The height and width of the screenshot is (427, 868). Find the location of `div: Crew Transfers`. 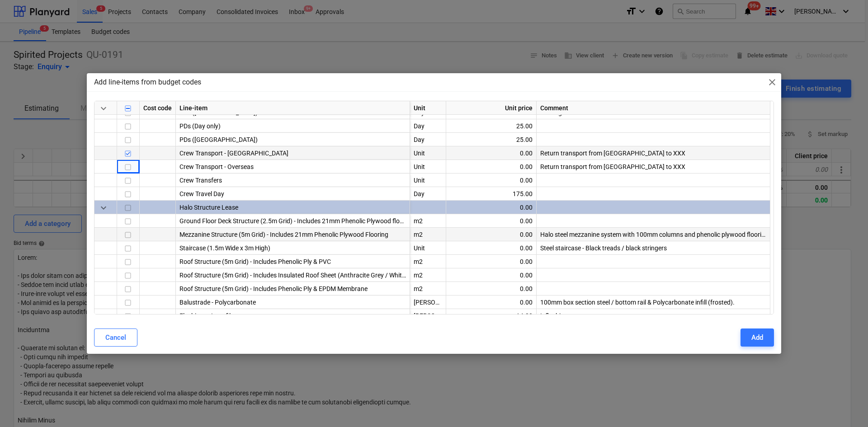

div: Crew Transfers is located at coordinates (293, 180).